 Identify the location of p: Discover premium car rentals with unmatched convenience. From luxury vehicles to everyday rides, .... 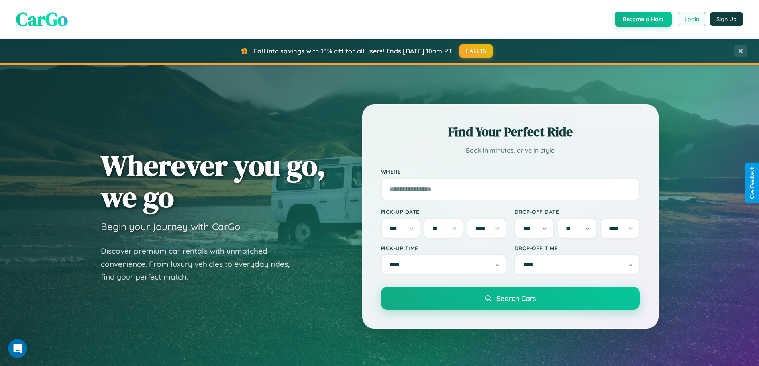
(200, 264).